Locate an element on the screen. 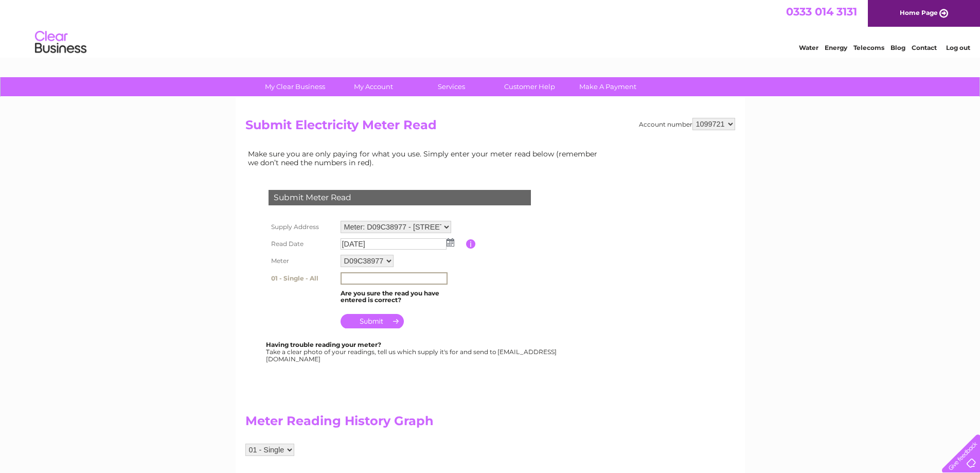  span: 0333 014 3131 is located at coordinates (821, 11).